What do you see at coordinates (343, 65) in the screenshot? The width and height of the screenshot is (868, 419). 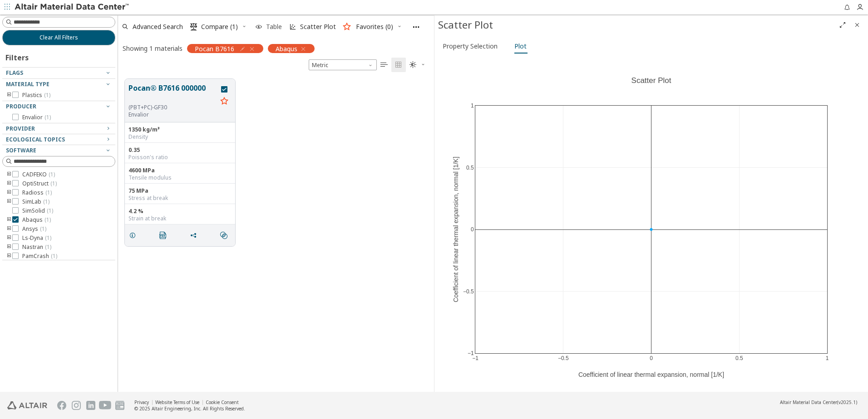 I see `span: Metric` at bounding box center [343, 65].